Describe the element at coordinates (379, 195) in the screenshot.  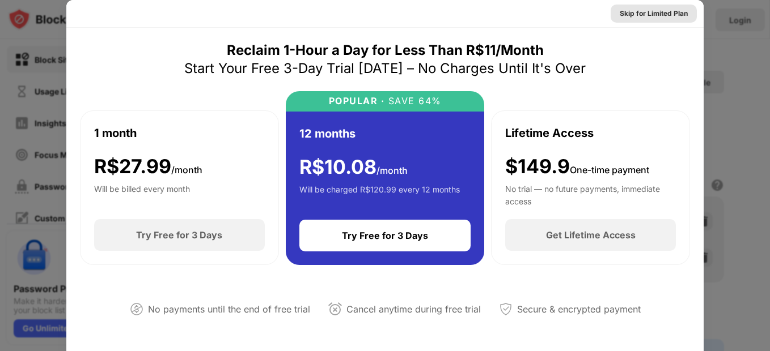
I see `div: Will be charged R$120.99 every 12 months` at that location.